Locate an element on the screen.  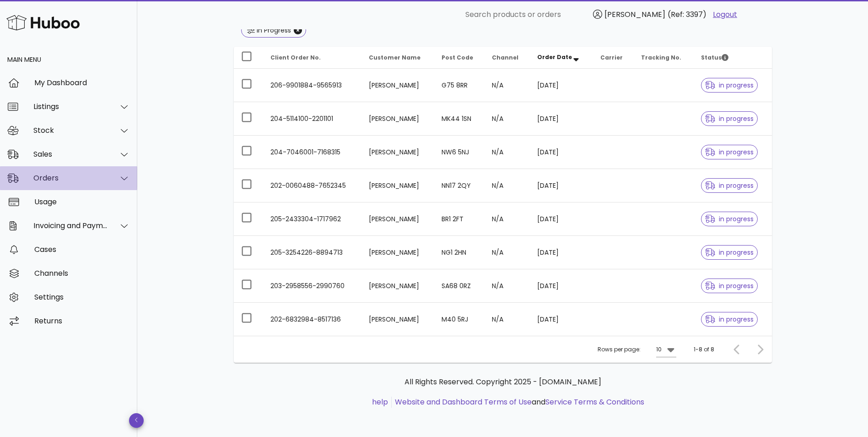
th: Order Date: Sorted descending. Activate to remove sorting. is located at coordinates (562, 57).